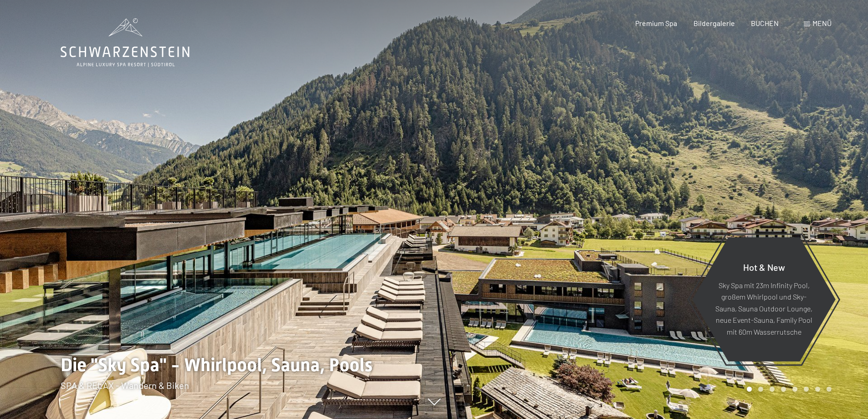  Describe the element at coordinates (760, 389) in the screenshot. I see `div: Carousel Page 2` at that location.